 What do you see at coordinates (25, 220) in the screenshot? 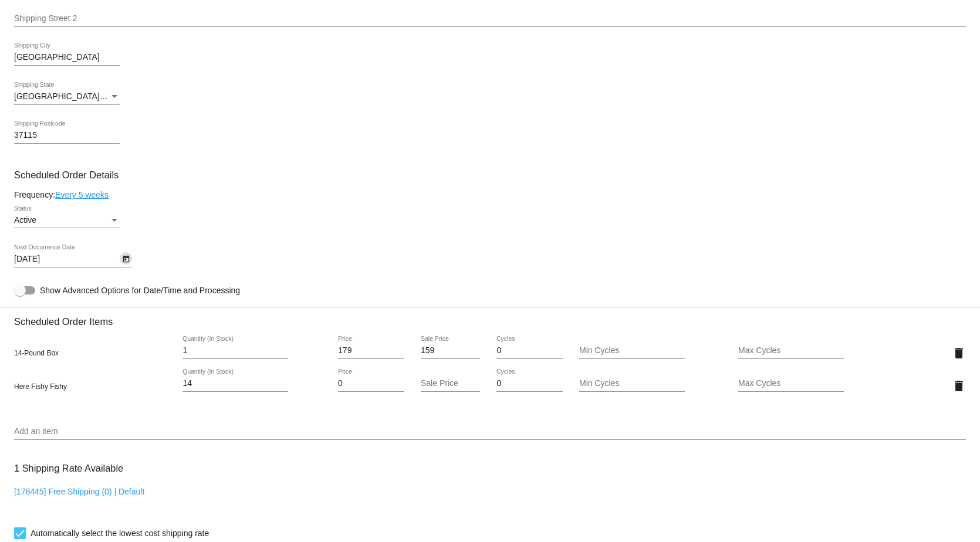
I see `span: Active` at bounding box center [25, 220].